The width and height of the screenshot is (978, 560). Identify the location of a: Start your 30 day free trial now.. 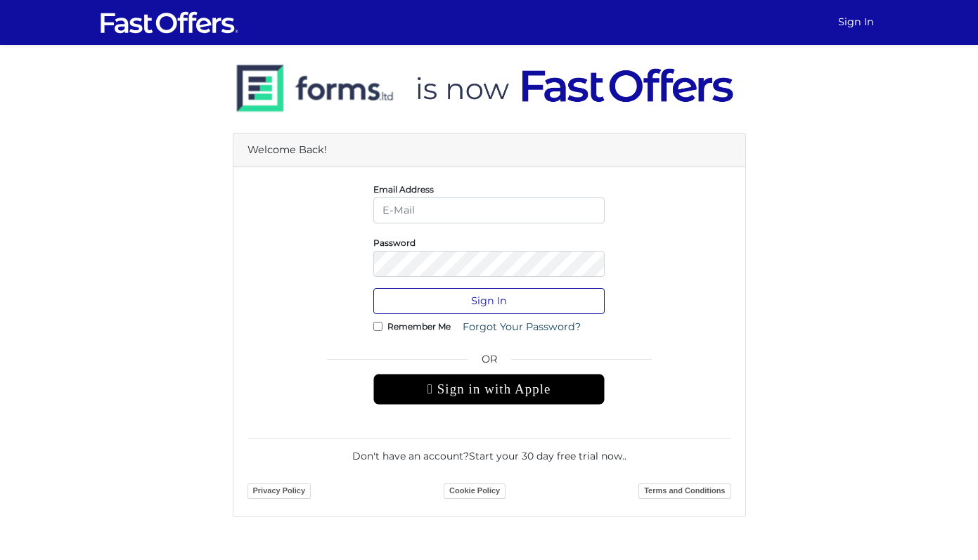
(546, 455).